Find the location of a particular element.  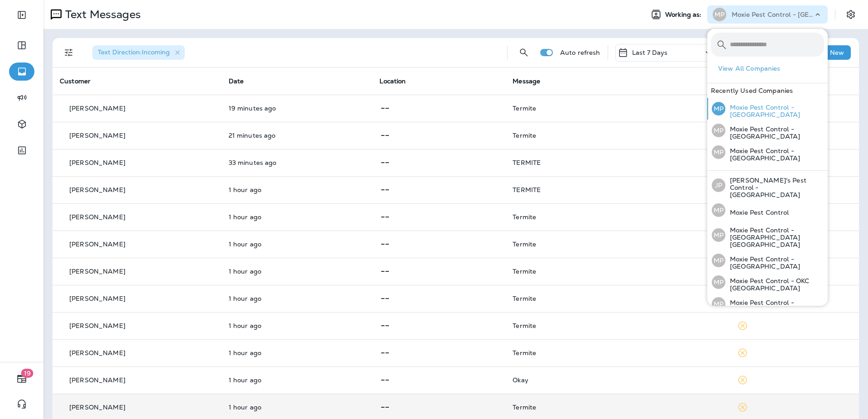

span: Text Direction : Incoming is located at coordinates (134, 52).